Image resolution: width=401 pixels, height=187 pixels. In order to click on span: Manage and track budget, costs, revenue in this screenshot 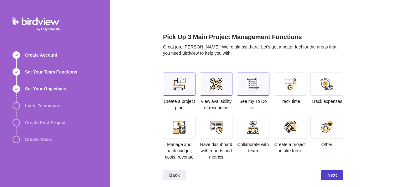, I will do `click(179, 151)`.